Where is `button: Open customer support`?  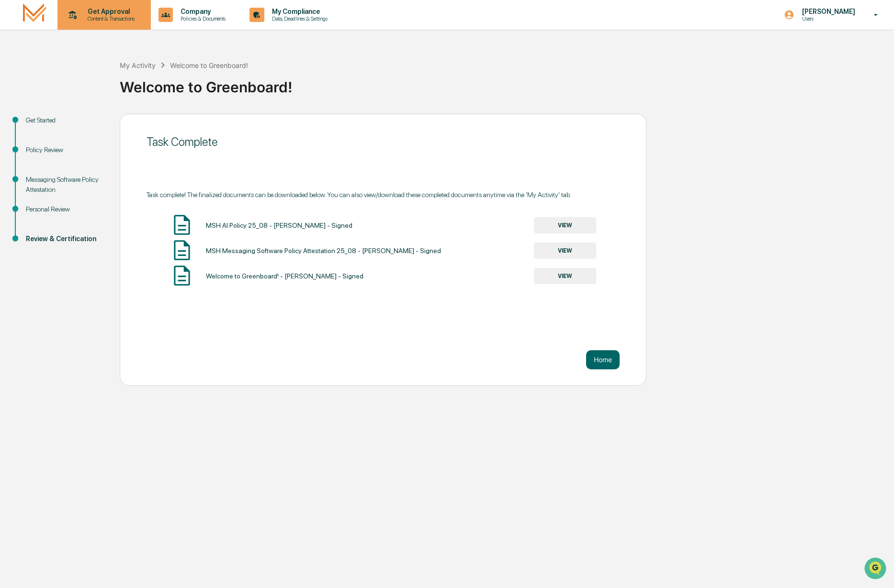
button: Open customer support is located at coordinates (12, 12).